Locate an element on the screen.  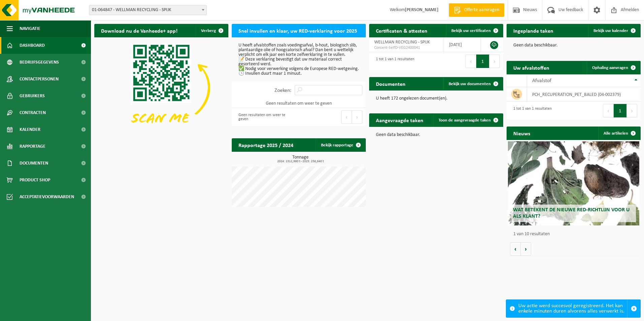
span: WELLMAN RECYCLING - SPIJK is located at coordinates (402, 42).